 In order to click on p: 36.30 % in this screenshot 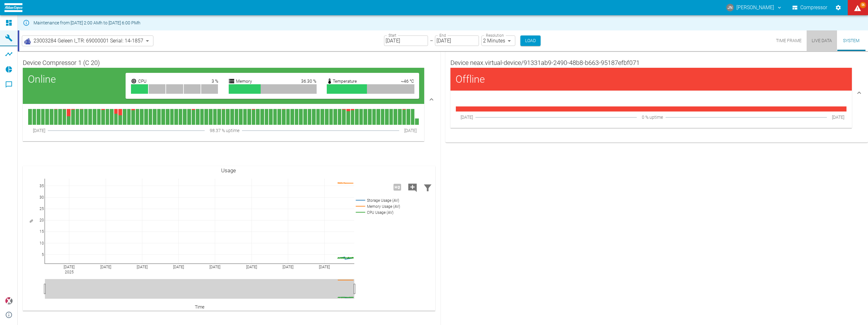, I will do `click(309, 81)`.